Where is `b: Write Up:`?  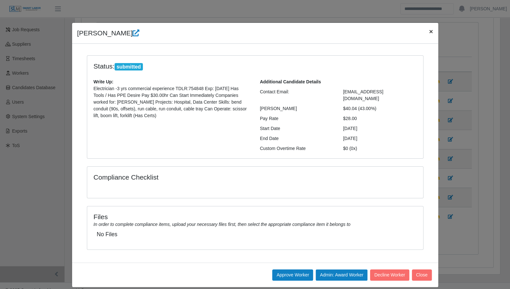 b: Write Up: is located at coordinates (104, 82).